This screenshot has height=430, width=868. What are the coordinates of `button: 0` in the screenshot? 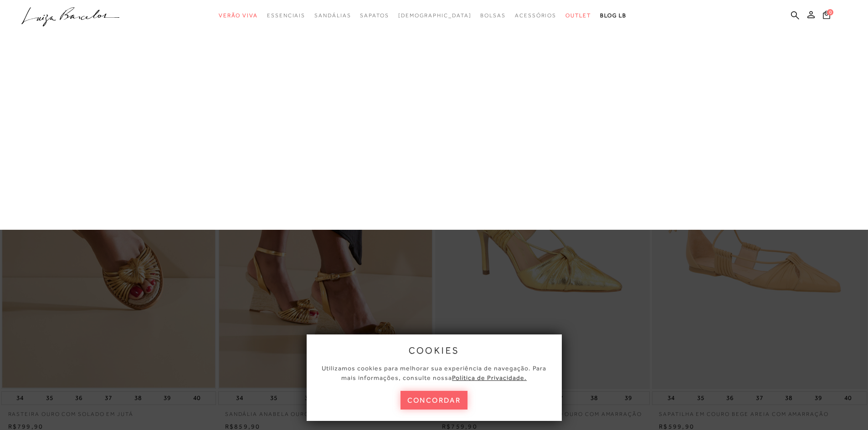 It's located at (827, 16).